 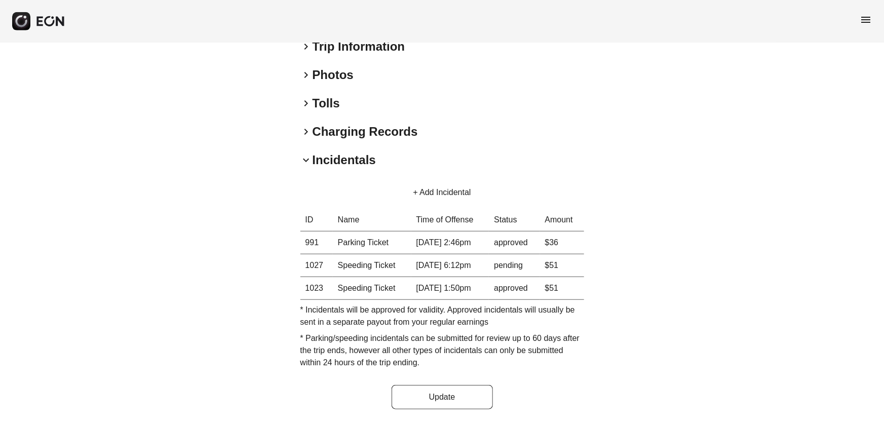 I want to click on h2: Incidentals, so click(x=344, y=160).